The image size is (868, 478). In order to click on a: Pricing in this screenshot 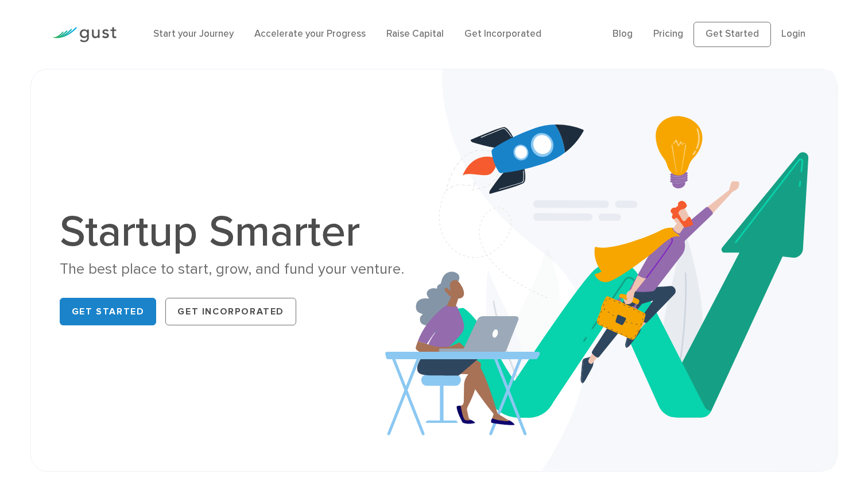, I will do `click(668, 34)`.